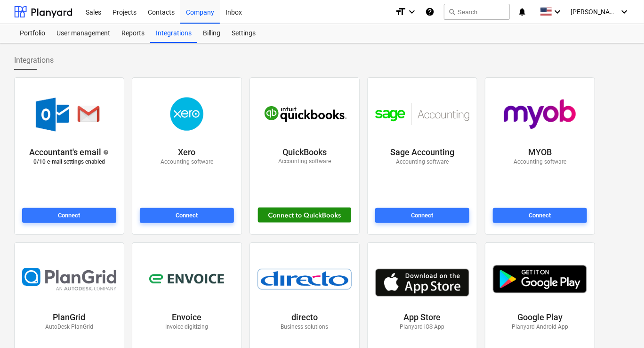 Image resolution: width=644 pixels, height=348 pixels. I want to click on img: myob_logo.png, so click(540, 114).